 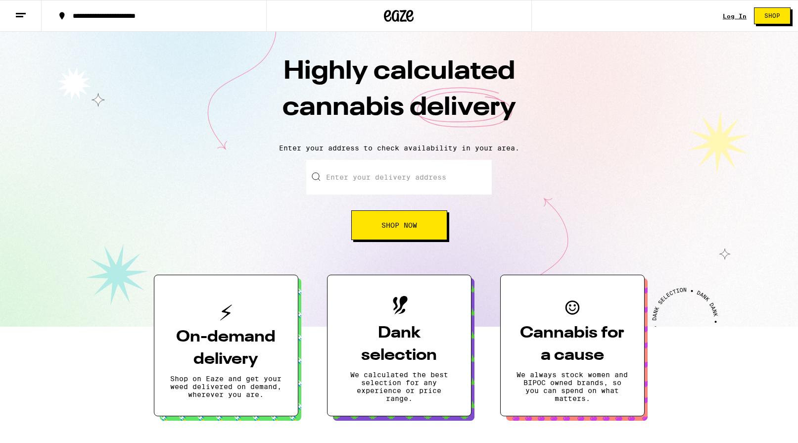 I want to click on h3: Dank selection, so click(x=399, y=344).